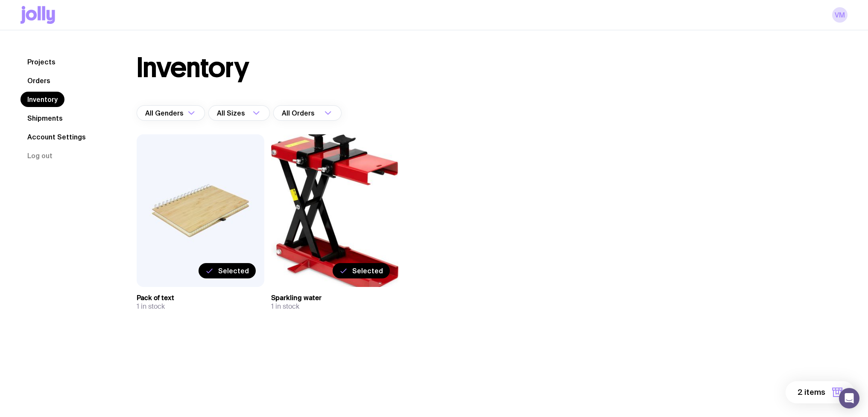 This screenshot has height=417, width=868. What do you see at coordinates (192, 67) in the screenshot?
I see `h1: Inventory` at bounding box center [192, 67].